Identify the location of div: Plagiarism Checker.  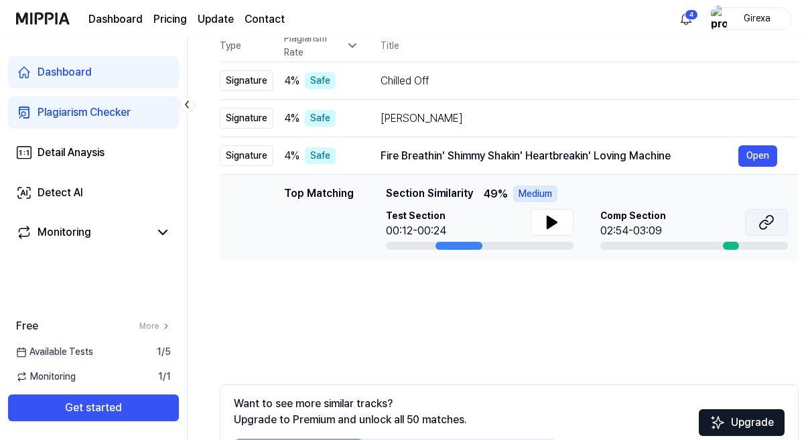
(84, 112).